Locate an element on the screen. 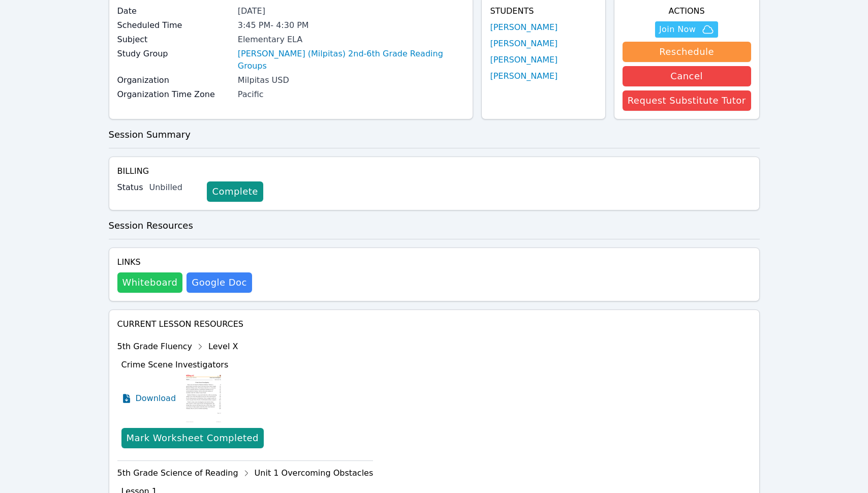 This screenshot has height=493, width=868. div: 5th Grade Fluency Level X is located at coordinates (246, 347).